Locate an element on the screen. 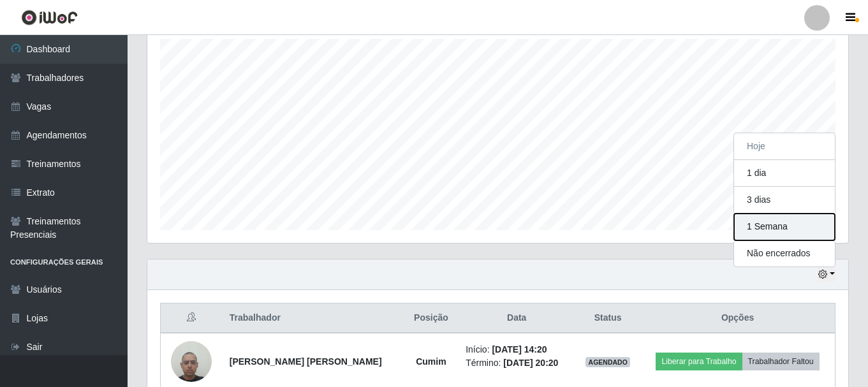 This screenshot has height=387, width=868. button: 1 Semana is located at coordinates (785, 227).